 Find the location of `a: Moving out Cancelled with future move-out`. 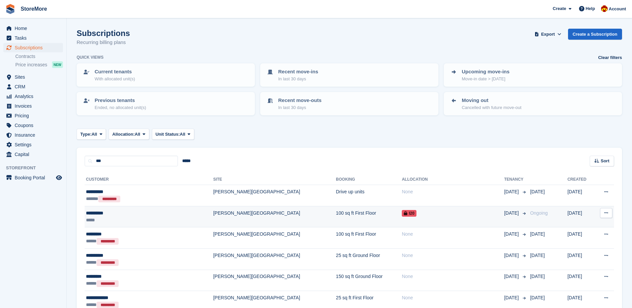

a: Moving out Cancelled with future move-out is located at coordinates (533, 104).